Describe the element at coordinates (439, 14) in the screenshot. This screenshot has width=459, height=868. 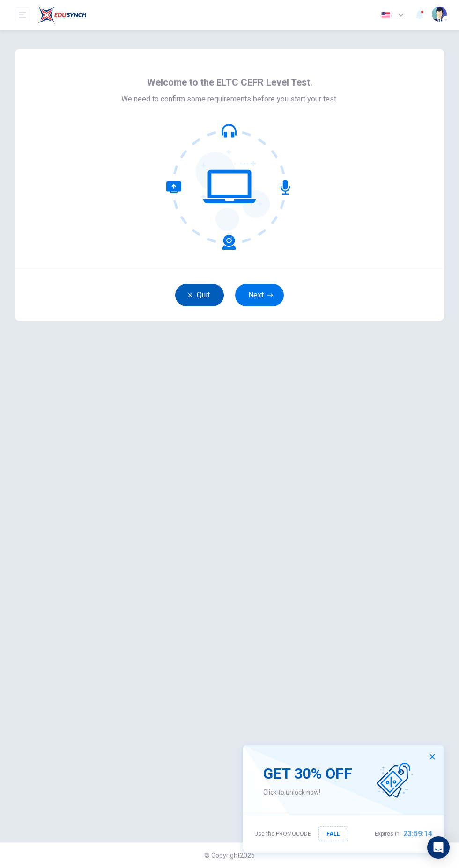
I see `button: Profile picture` at that location.